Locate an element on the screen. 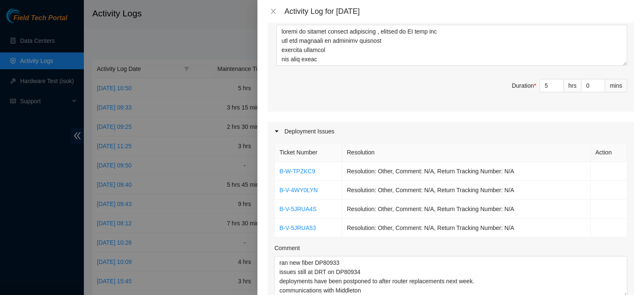 This screenshot has height=295, width=644. a: B-W-TPZKC9 is located at coordinates (297, 171).